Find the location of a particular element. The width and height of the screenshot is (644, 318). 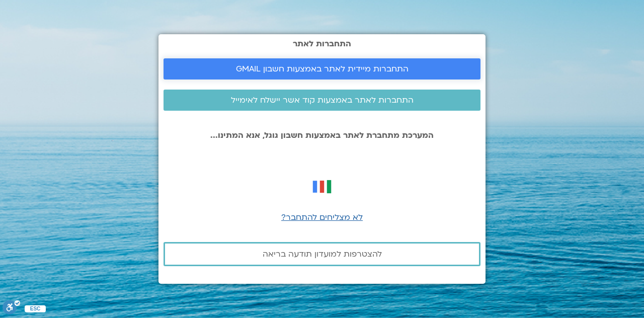

a: להצטרפות למועדון תודעה בריאה is located at coordinates (322, 254).